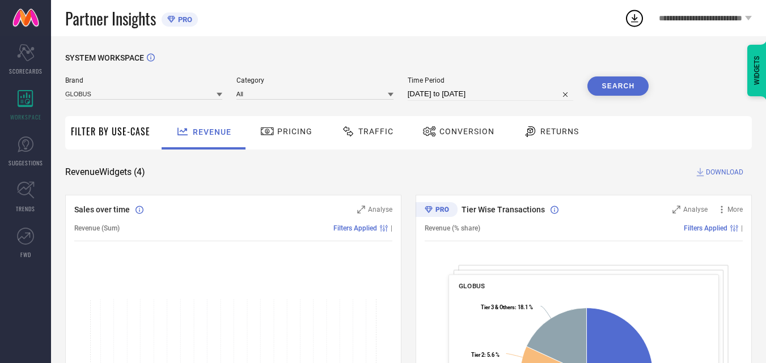 Image resolution: width=766 pixels, height=363 pixels. I want to click on tspan: Tier 2, so click(477, 355).